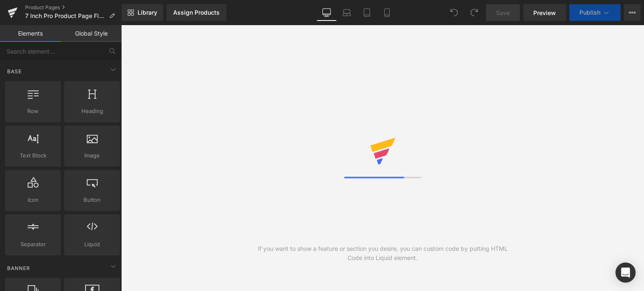 The width and height of the screenshot is (644, 291). What do you see at coordinates (346, 13) in the screenshot?
I see `a: Laptop` at bounding box center [346, 13].